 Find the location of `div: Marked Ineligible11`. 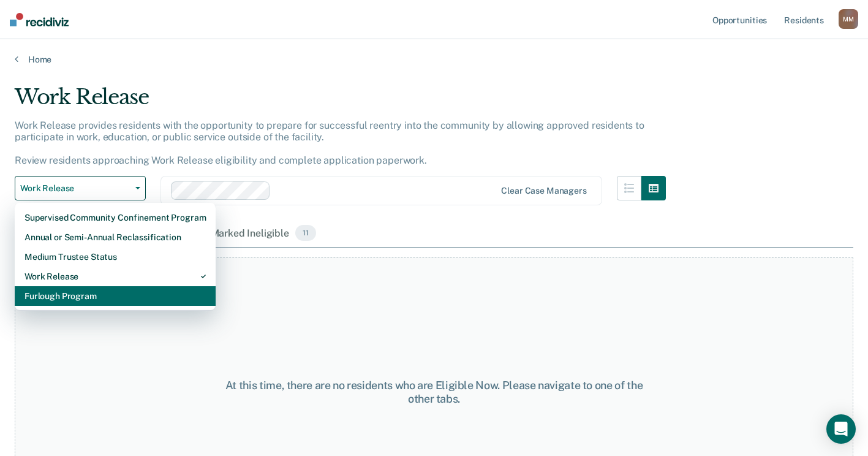

div: Marked Ineligible11 is located at coordinates (264, 234).